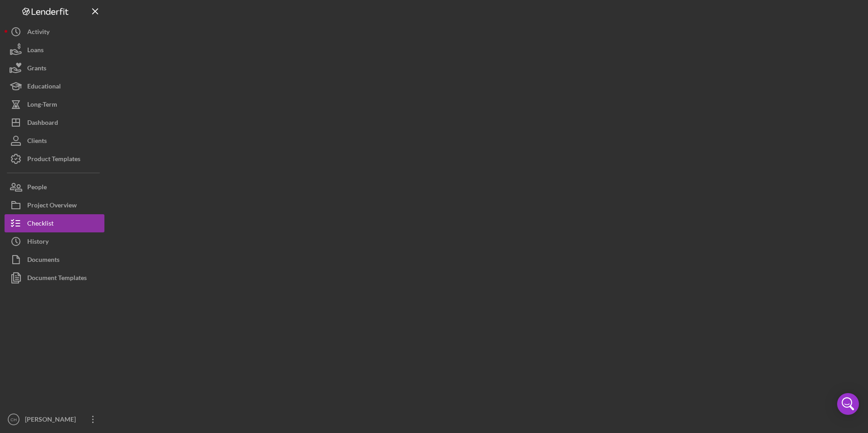 This screenshot has height=433, width=868. I want to click on a: People, so click(54, 187).